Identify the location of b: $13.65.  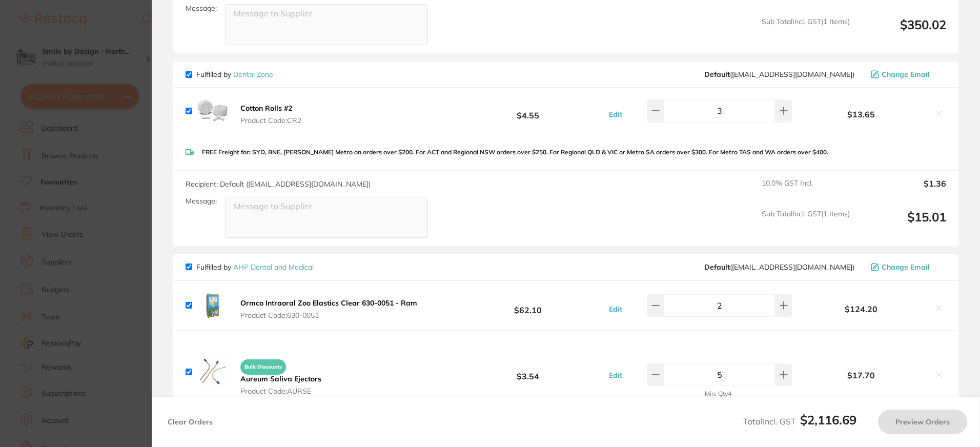
(861, 114).